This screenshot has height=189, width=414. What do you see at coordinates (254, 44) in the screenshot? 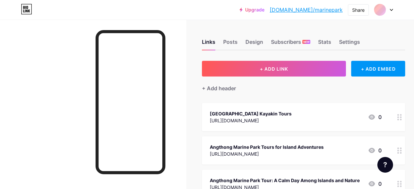
I see `div: Design` at bounding box center [254, 44].